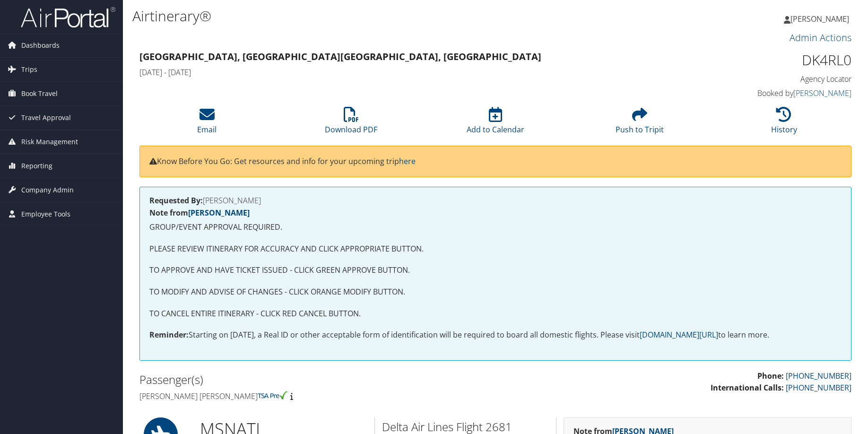 This screenshot has width=868, height=434. I want to click on img: airportal-logo.png, so click(68, 17).